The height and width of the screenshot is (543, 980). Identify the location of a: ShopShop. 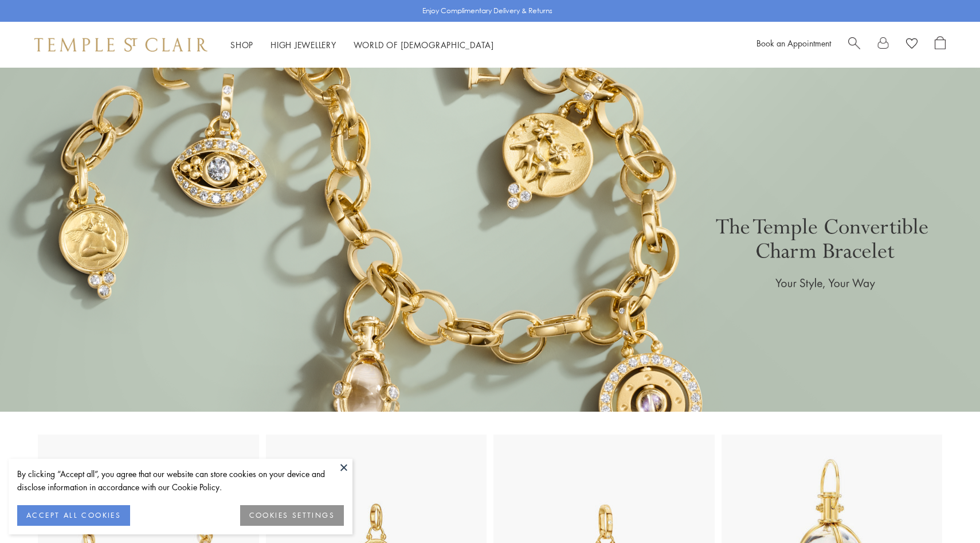
(242, 45).